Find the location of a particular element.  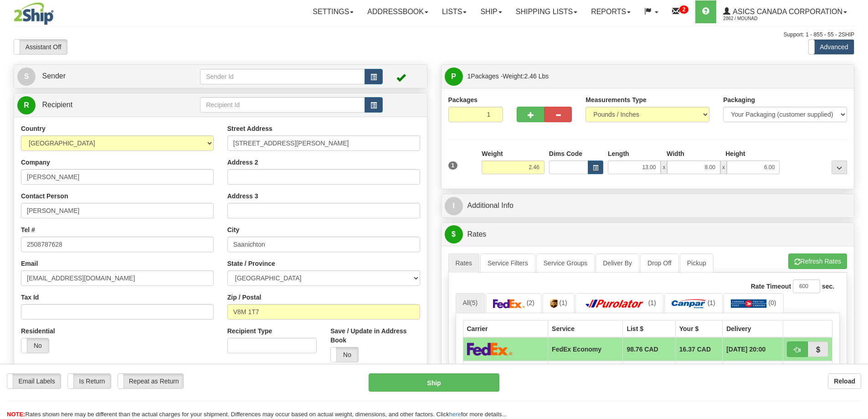

img: Canpar is located at coordinates (689, 303).